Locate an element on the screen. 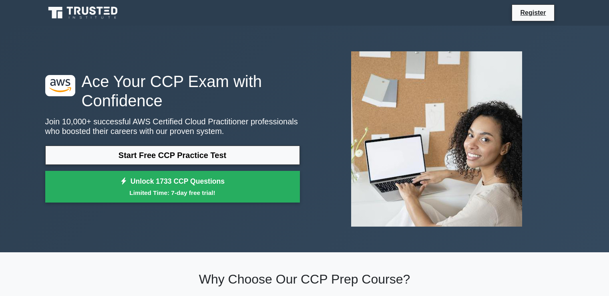 The image size is (609, 296). a: Unlock 1733 CCP QuestionsLimited Time: 7-day free trial! is located at coordinates (173, 187).